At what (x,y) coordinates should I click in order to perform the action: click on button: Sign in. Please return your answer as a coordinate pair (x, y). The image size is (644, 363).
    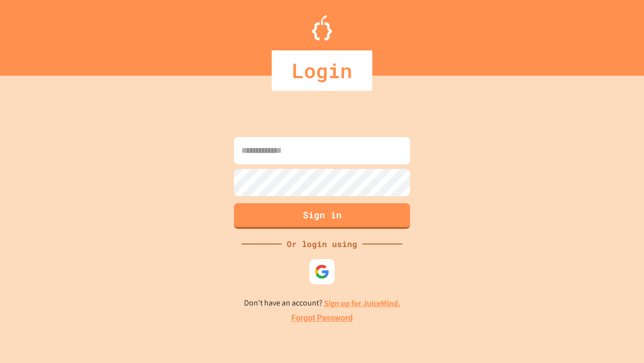
    Looking at the image, I should click on (322, 215).